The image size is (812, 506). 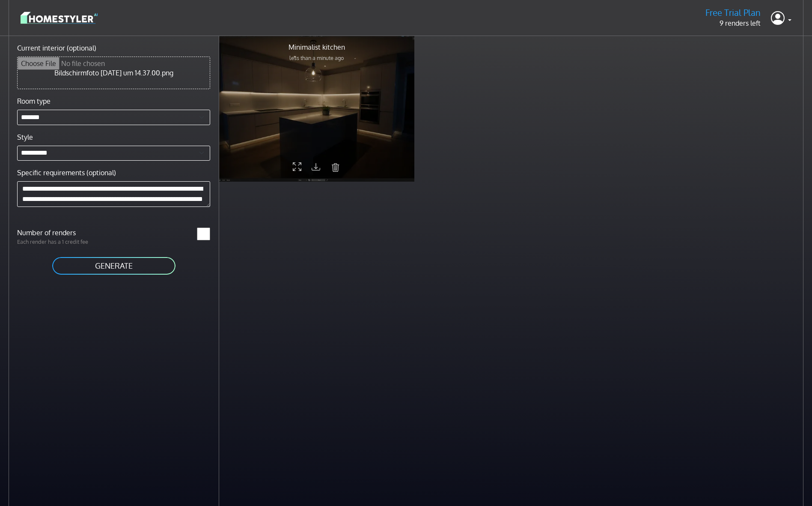 What do you see at coordinates (24, 137) in the screenshot?
I see `label: Style` at bounding box center [24, 137].